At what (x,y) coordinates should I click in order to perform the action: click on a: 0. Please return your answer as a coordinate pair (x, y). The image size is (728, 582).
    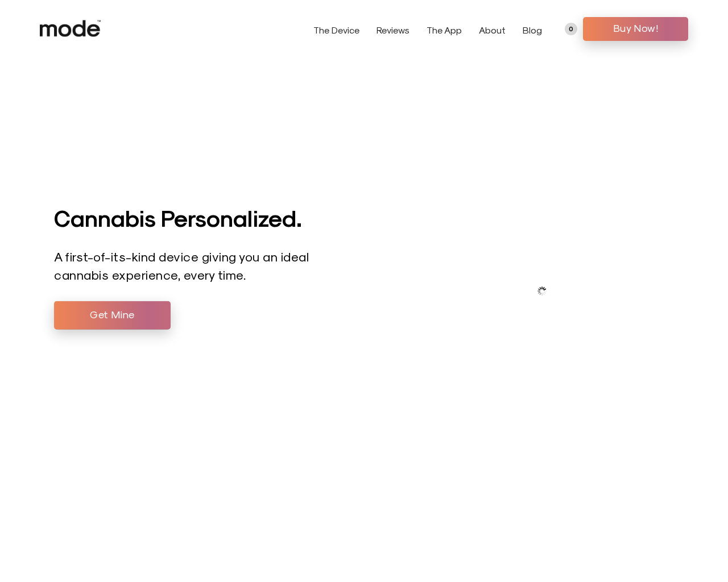
    Looking at the image, I should click on (571, 29).